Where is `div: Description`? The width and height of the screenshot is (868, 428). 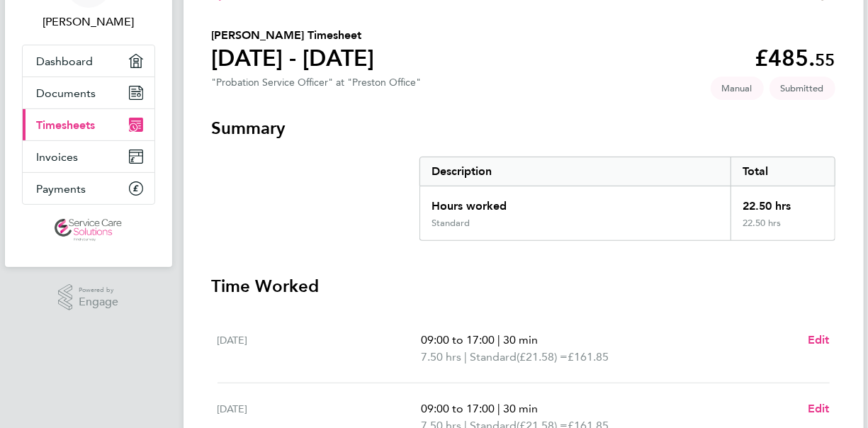 div: Description is located at coordinates (576, 172).